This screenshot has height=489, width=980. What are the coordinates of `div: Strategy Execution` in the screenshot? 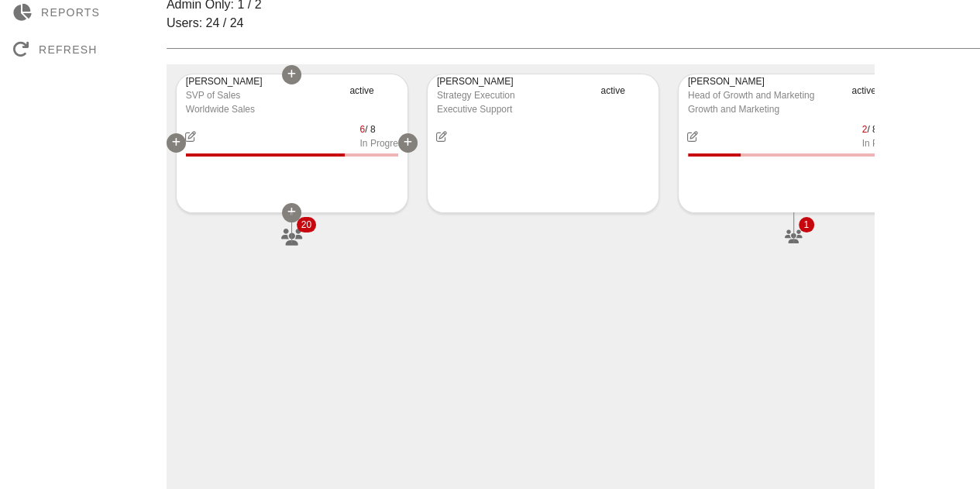 It's located at (514, 96).